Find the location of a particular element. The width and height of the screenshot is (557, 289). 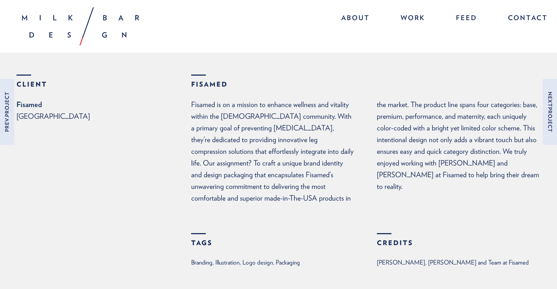

h3: Credits is located at coordinates (458, 243).